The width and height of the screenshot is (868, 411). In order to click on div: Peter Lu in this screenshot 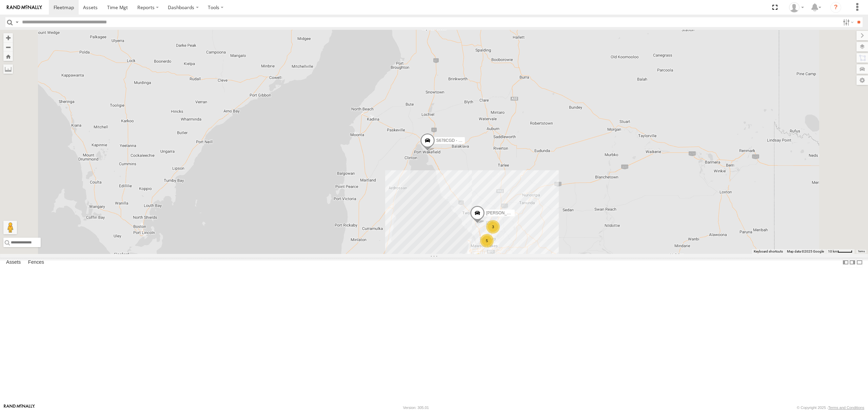, I will do `click(796, 8)`.